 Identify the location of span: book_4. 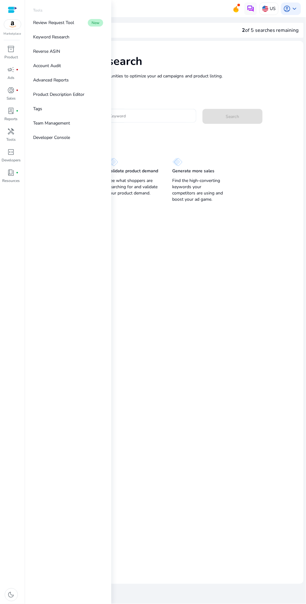
(11, 173).